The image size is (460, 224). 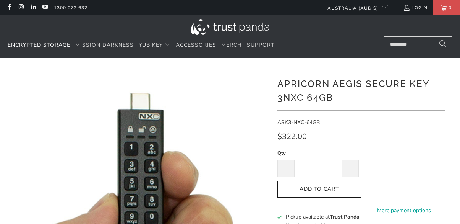 I want to click on a: Trust Panda Australia on LinkedIn, so click(x=33, y=8).